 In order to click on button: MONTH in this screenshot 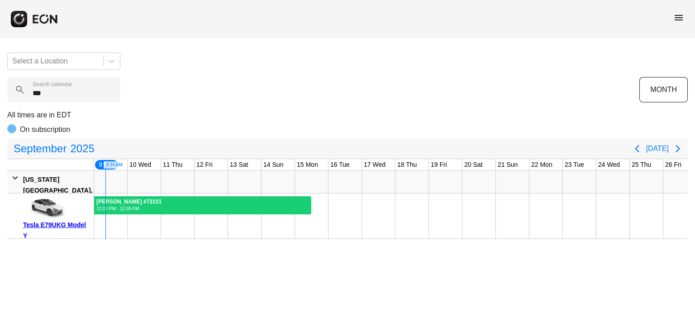, I will do `click(663, 90)`.